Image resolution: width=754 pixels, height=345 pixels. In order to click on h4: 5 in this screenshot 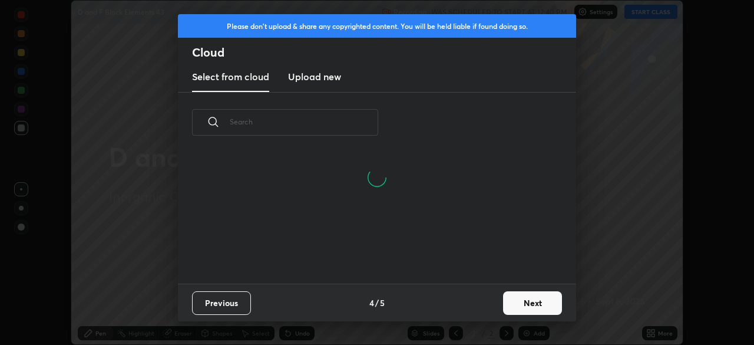, I will do `click(382, 302)`.